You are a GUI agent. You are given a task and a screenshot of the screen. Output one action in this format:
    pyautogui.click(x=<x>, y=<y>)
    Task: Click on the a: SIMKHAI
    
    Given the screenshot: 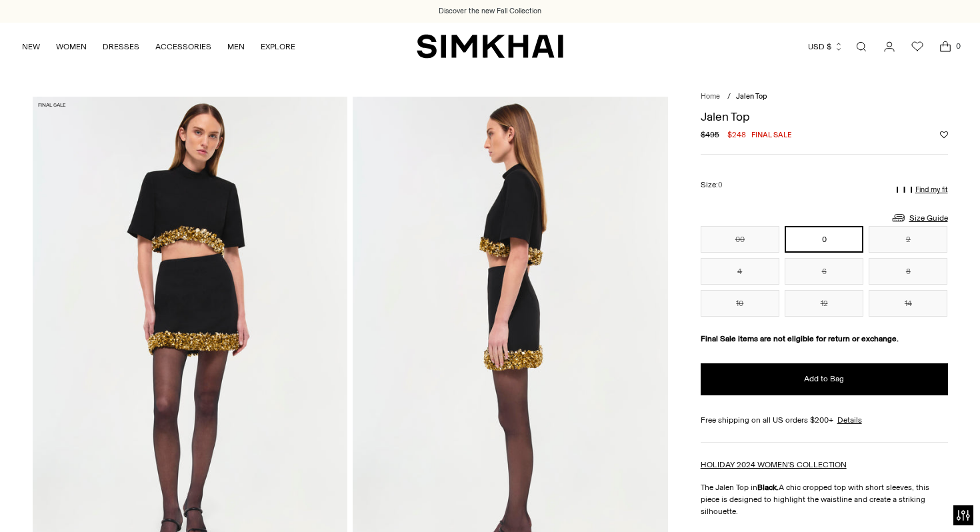 What is the action you would take?
    pyautogui.click(x=490, y=46)
    